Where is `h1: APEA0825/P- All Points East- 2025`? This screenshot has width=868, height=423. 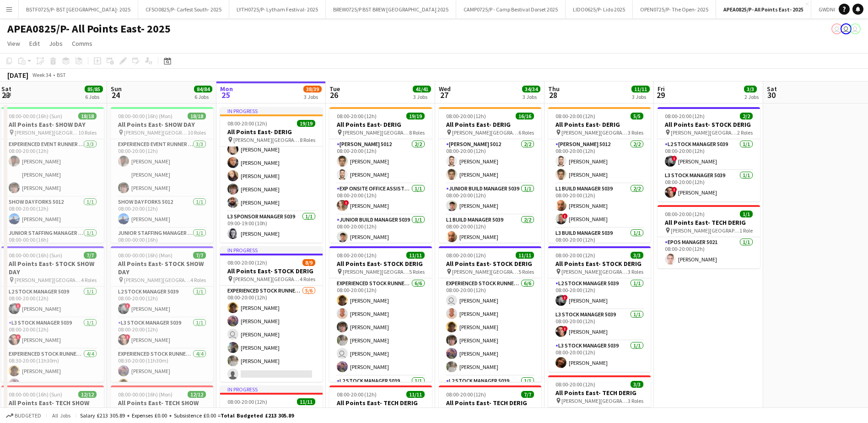 h1: APEA0825/P- All Points East- 2025 is located at coordinates (89, 29).